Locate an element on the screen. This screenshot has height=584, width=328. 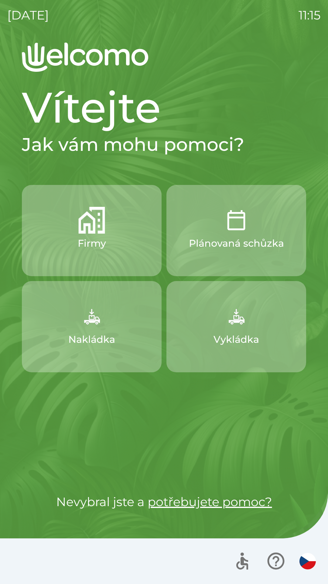
h2: Jak vám mohu pomoci? is located at coordinates (164, 144).